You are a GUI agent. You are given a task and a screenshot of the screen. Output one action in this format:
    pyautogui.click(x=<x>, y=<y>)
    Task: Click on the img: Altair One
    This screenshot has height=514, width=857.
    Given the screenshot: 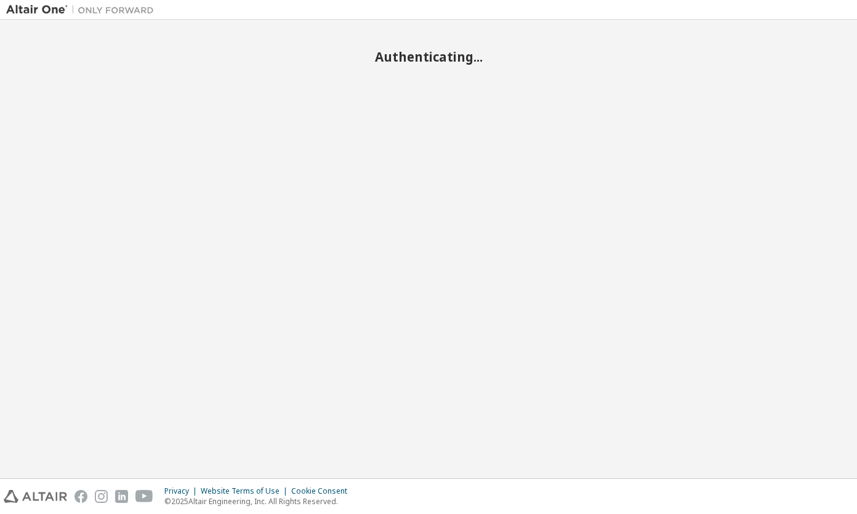 What is the action you would take?
    pyautogui.click(x=83, y=10)
    